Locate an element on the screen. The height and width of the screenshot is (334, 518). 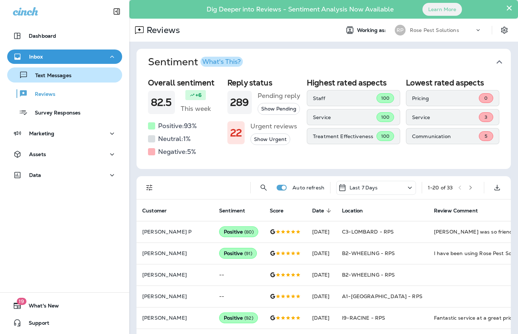
button: Survey Responses is located at coordinates (65, 112).